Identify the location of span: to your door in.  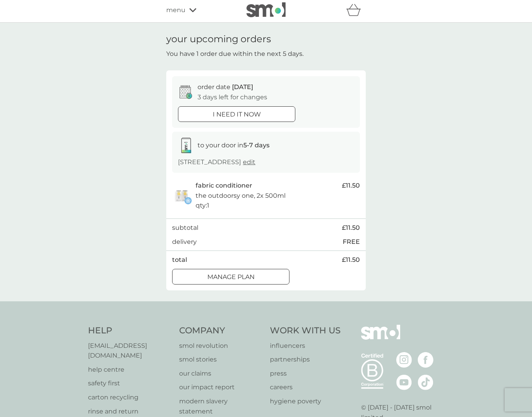
(234, 145).